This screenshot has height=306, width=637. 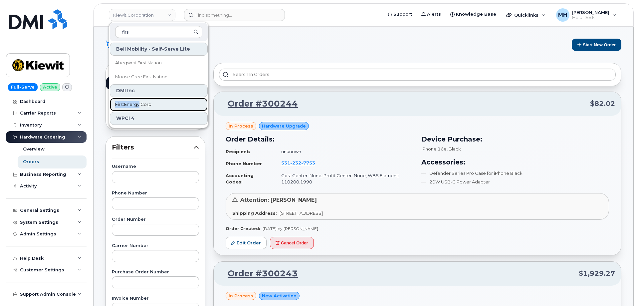 What do you see at coordinates (155, 193) in the screenshot?
I see `label: Phone Number` at bounding box center [155, 193].